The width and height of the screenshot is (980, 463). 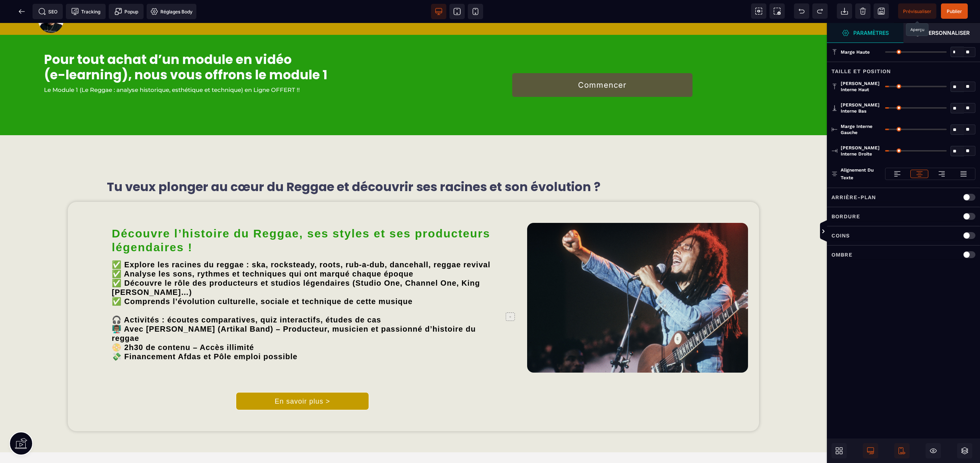 What do you see at coordinates (127, 11) in the screenshot?
I see `span: Popup` at bounding box center [127, 11].